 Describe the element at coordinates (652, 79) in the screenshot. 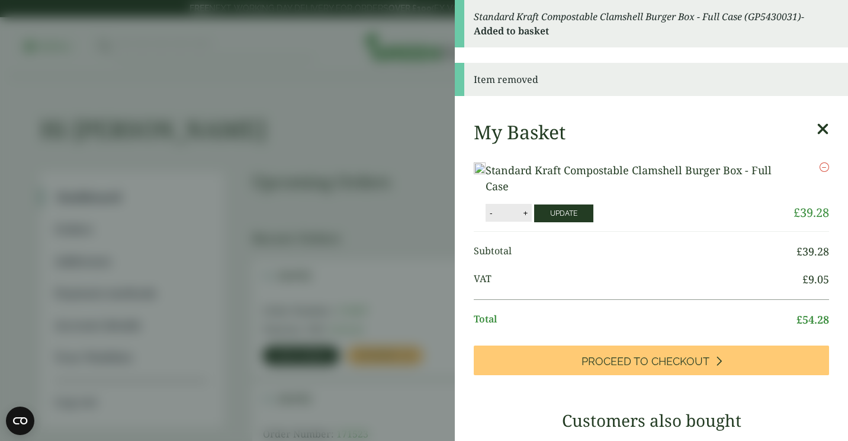

I see `div: Item removed` at that location.